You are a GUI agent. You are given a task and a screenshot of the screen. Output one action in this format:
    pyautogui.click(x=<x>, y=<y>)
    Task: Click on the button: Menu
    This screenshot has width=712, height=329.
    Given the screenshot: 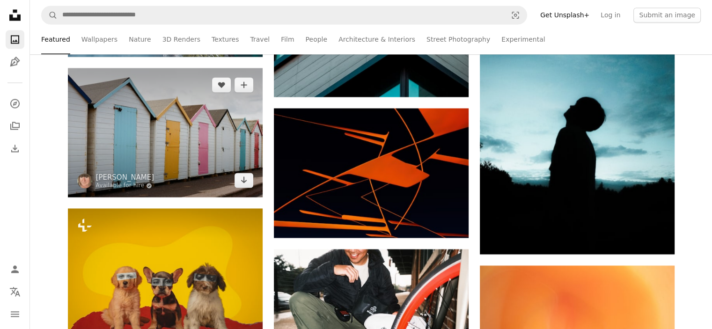 What is the action you would take?
    pyautogui.click(x=15, y=314)
    